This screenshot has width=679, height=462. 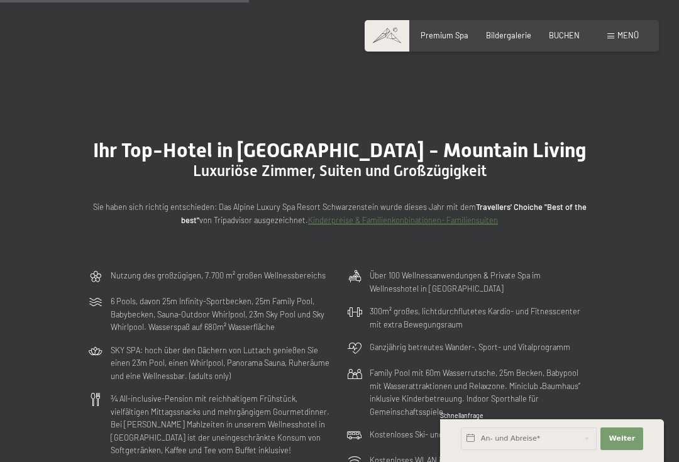 I want to click on p: ¾ All-inclusive-Pension mit reichhaltigem Frühstück, vielfältigen Mittagssnacks und mehrgängigem ..., so click(x=221, y=424).